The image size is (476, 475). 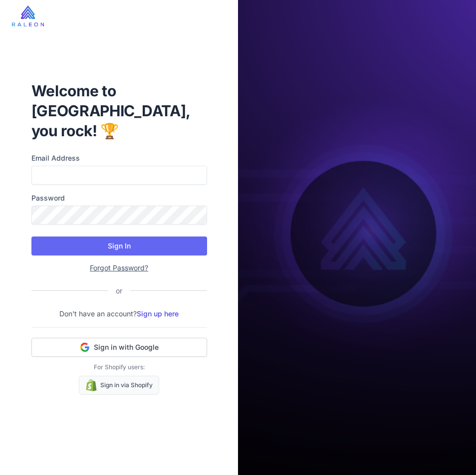 I want to click on a: Sign in via Shopify, so click(x=119, y=385).